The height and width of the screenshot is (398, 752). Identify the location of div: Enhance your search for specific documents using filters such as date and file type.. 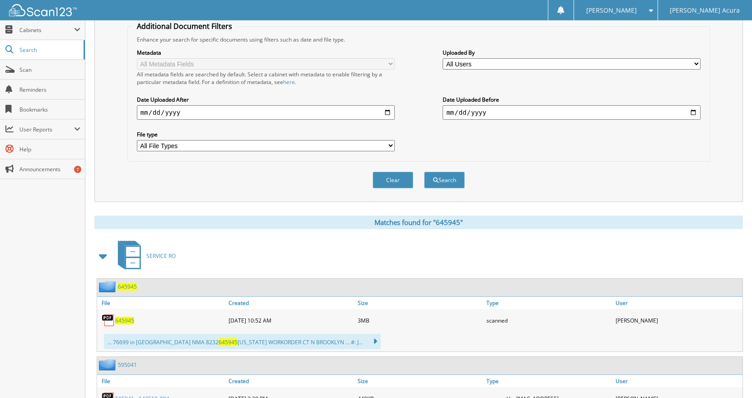
(419, 39).